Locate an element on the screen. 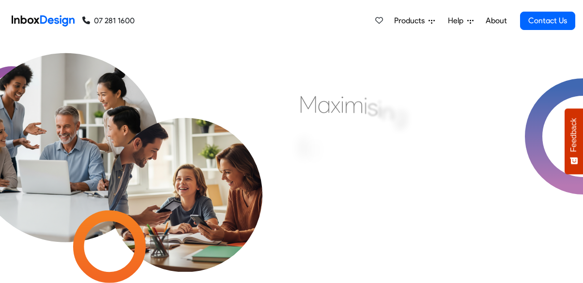  a: About is located at coordinates (495, 21).